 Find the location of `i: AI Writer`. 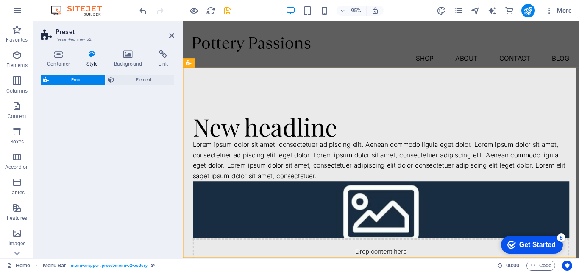

i: AI Writer is located at coordinates (492, 11).